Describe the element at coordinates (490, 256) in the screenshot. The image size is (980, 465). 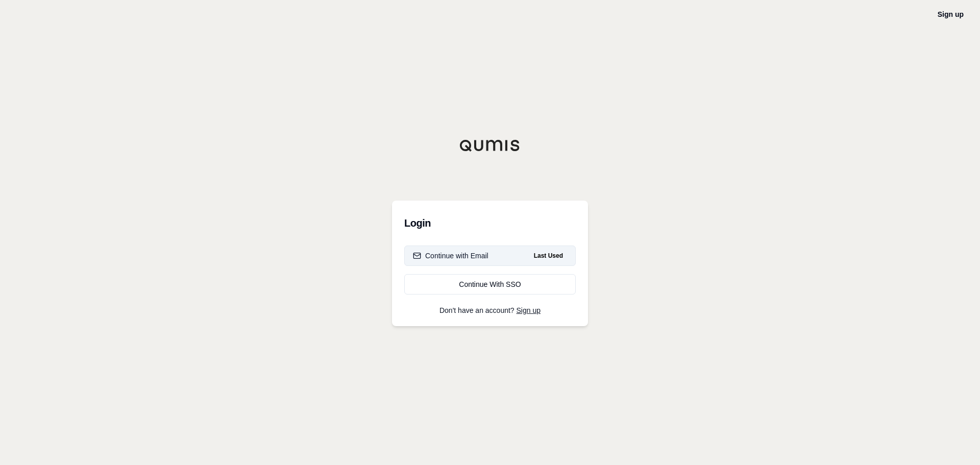
I see `button: Continue with EmailLast Used` at that location.